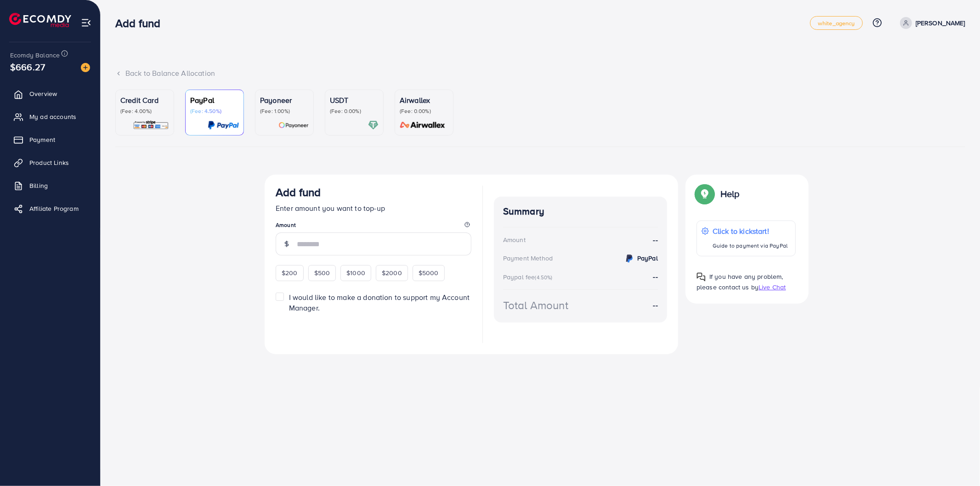  What do you see at coordinates (50, 140) in the screenshot?
I see `a: Payment` at bounding box center [50, 140].